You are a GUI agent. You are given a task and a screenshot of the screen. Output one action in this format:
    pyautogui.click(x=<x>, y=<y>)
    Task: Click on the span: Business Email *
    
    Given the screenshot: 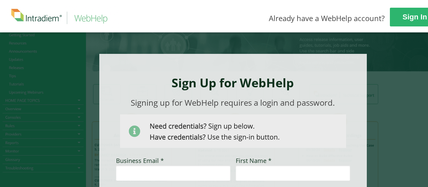 What is the action you would take?
    pyautogui.click(x=140, y=161)
    